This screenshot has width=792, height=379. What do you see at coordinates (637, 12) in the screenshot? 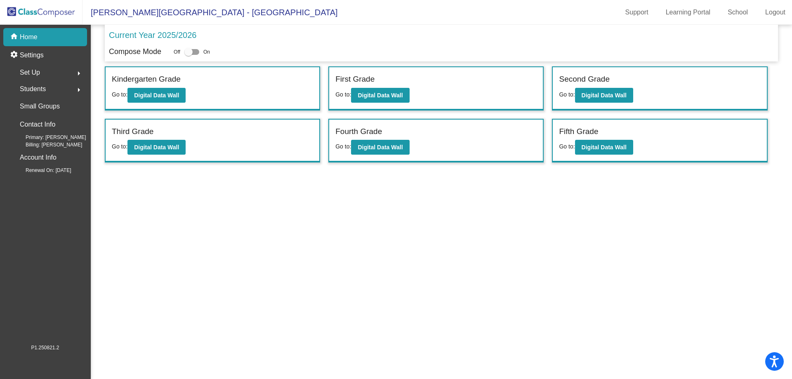
I see `a: Support` at bounding box center [637, 12].